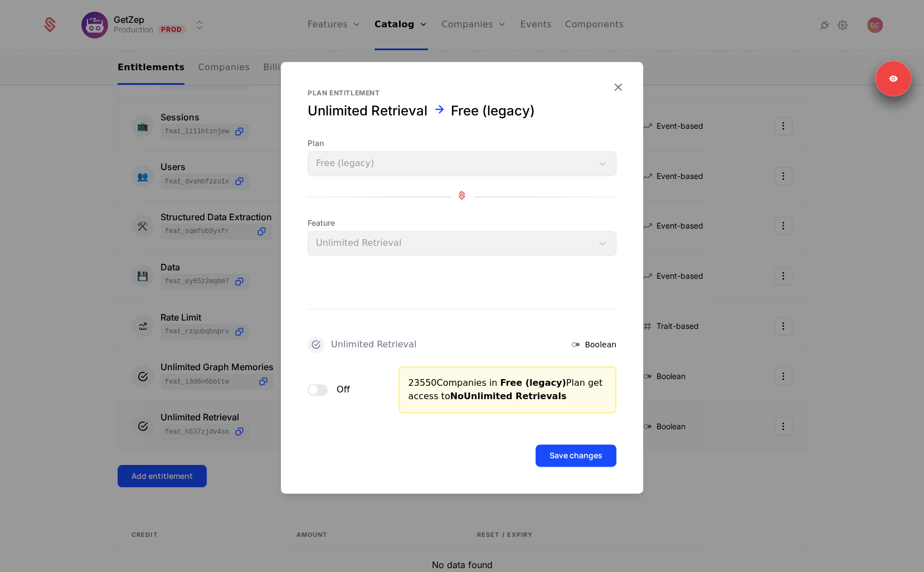 Image resolution: width=924 pixels, height=572 pixels. Describe the element at coordinates (507, 389) in the screenshot. I see `div: 23550 Companies in Plan get access to` at that location.